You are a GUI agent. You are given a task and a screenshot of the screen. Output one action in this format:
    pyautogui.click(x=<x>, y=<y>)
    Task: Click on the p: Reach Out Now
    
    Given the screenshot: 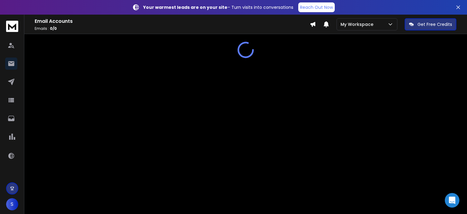 What is the action you would take?
    pyautogui.click(x=316, y=7)
    